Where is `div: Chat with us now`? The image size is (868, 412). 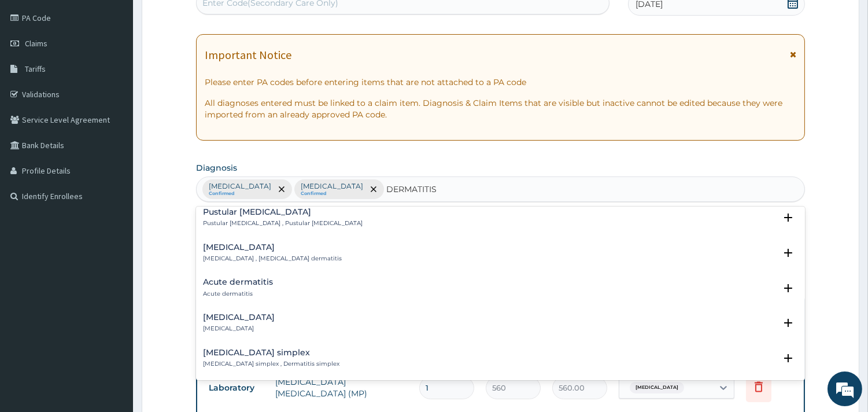
div: Chat with us now is located at coordinates (127, 72).